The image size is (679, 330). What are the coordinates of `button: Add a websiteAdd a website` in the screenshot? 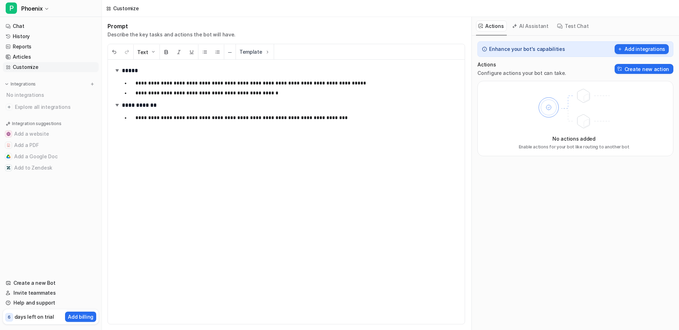 It's located at (51, 134).